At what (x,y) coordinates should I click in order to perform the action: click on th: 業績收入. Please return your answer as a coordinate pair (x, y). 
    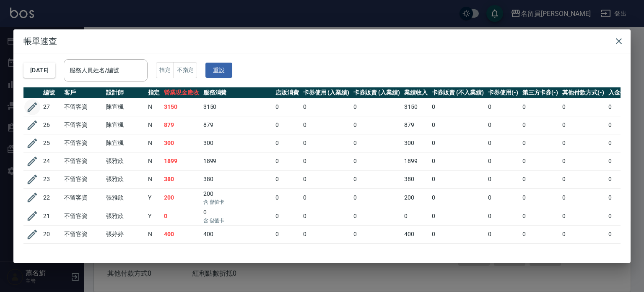
    Looking at the image, I should click on (416, 93).